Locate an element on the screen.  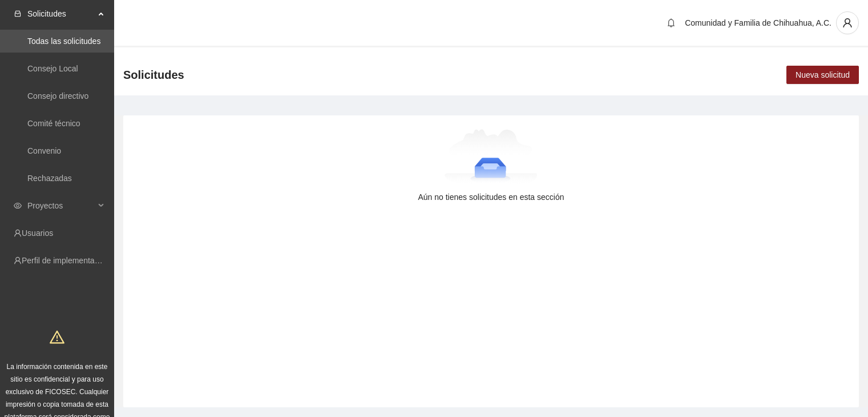
button: Nueva solicitud is located at coordinates (823, 75).